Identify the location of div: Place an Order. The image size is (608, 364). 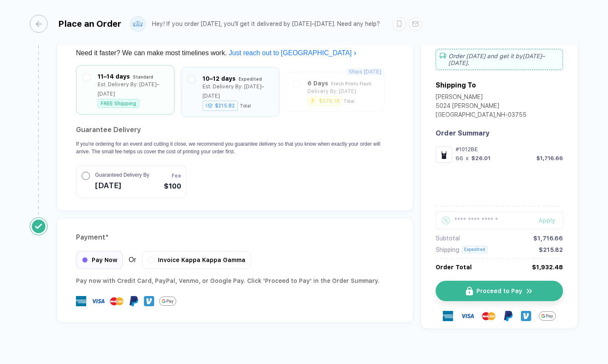
(90, 24).